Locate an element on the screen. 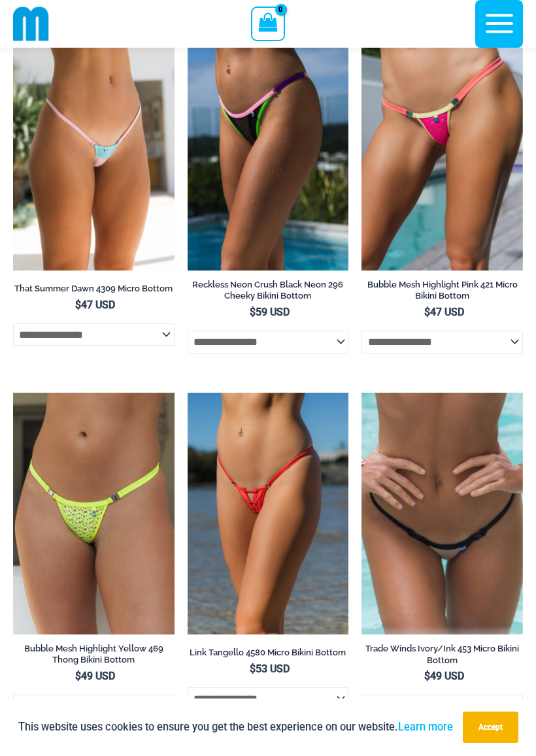 The image size is (536, 756). h2: That Summer Dawn 4309 Micro Bottom is located at coordinates (94, 288).